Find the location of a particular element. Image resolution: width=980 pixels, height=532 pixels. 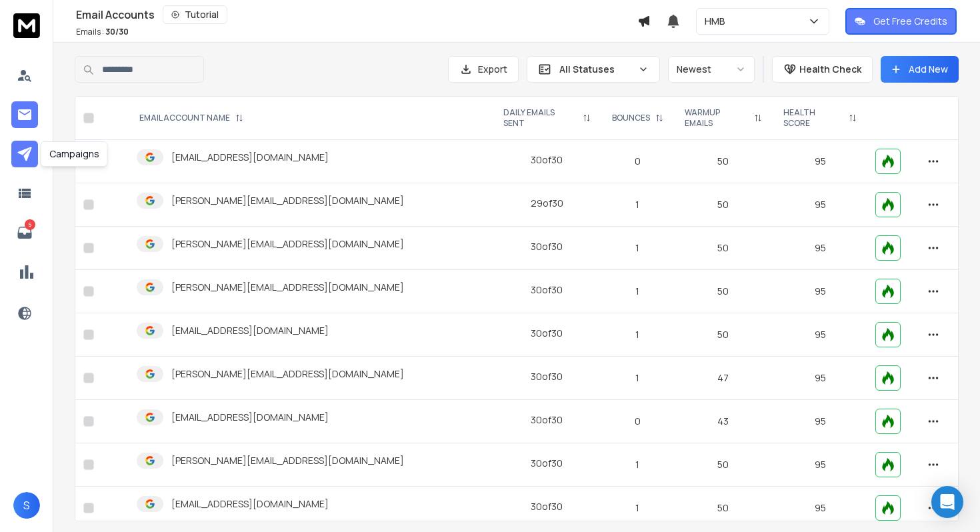

p: Get Free Credits is located at coordinates (910, 21).